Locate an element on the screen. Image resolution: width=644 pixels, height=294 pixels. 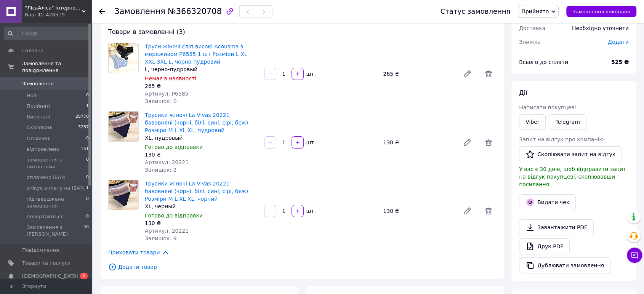
img: Трусики жіночі La Vivas 20221 бавовняні (чорні, білі, сині, сірі, бєж) Розміри M L XL XL, пудровий is located at coordinates (124, 126).